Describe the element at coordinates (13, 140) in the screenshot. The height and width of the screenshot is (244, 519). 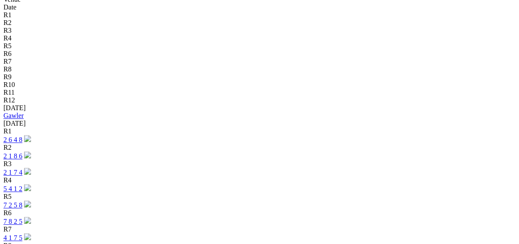
I see `a: 2 6 4 8` at that location.